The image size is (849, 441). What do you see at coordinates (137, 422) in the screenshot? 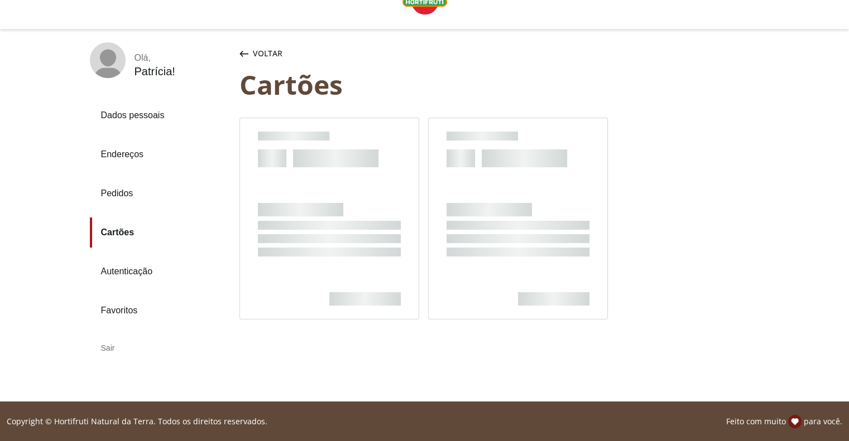
I see `p: Copyright © Hortifruti Natural da Terra. Todos os direitos reservados.` at bounding box center [137, 422].